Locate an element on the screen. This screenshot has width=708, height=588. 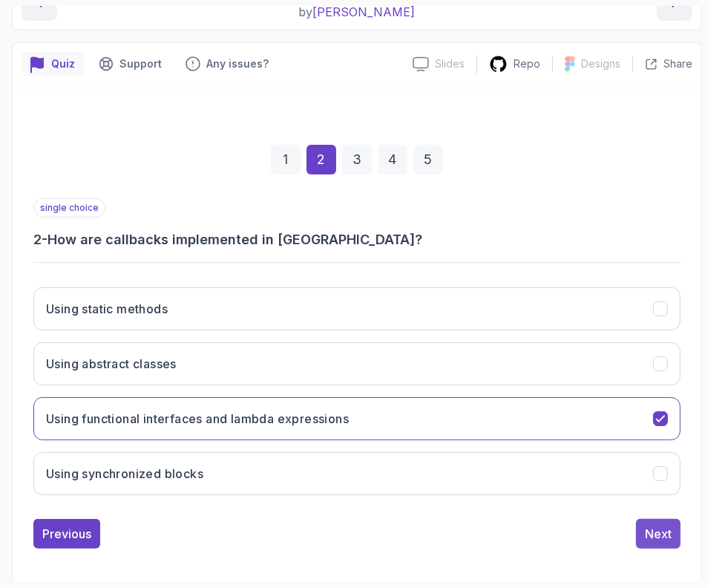
p: Designs is located at coordinates (600, 64).